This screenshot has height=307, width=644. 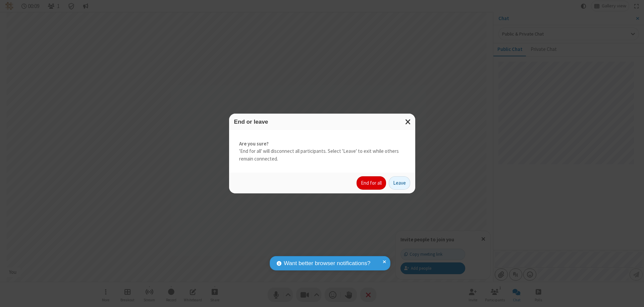 What do you see at coordinates (408, 121) in the screenshot?
I see `button: Close modal` at bounding box center [408, 121].